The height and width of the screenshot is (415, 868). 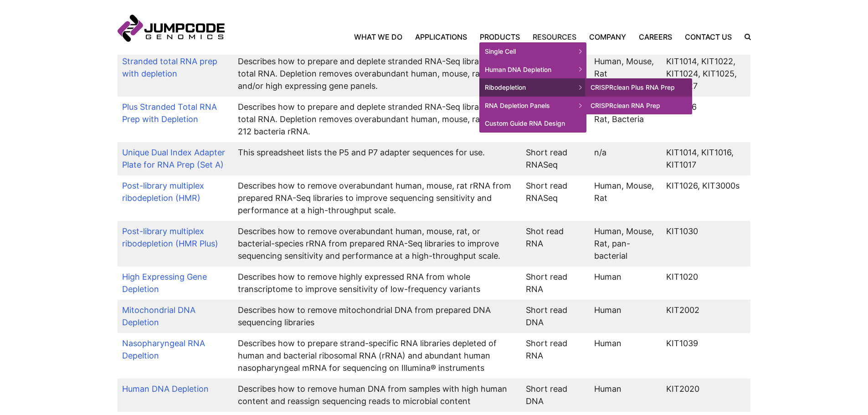 What do you see at coordinates (706, 159) in the screenshot?
I see `td: KIT1014, KIT1016, KIT1017` at bounding box center [706, 159].